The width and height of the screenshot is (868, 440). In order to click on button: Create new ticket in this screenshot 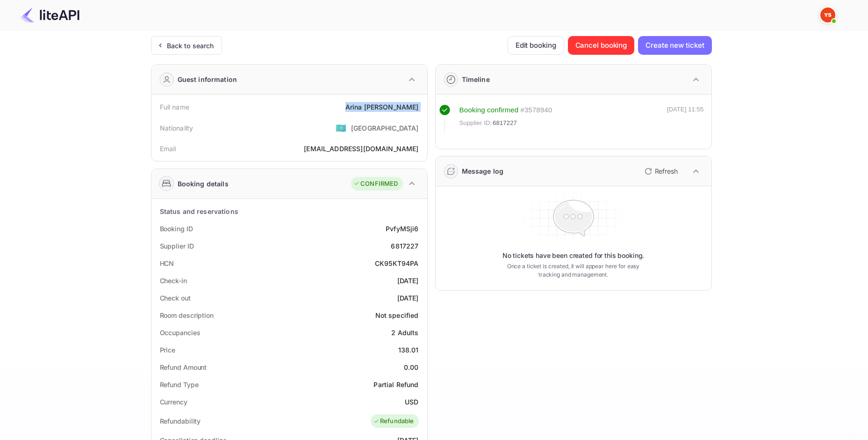, I will do `click(675, 45)`.